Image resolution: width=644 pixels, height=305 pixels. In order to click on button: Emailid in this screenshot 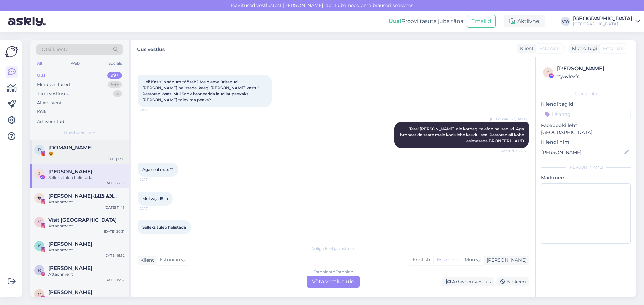, I will do `click(481, 22)`.